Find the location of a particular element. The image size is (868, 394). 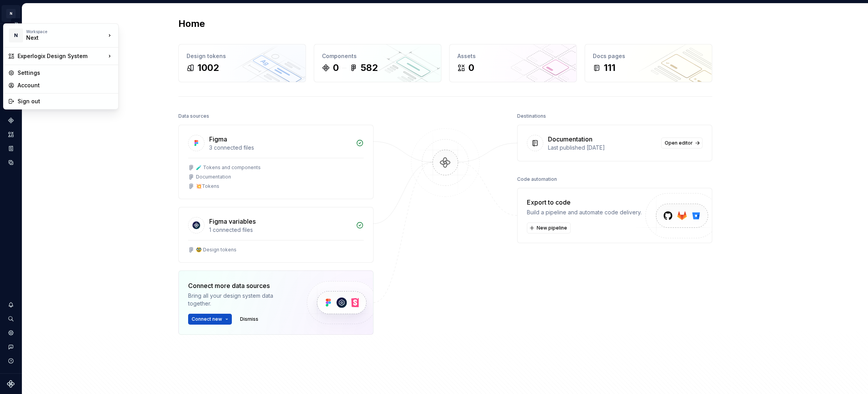

div: Workspace is located at coordinates (66, 32).